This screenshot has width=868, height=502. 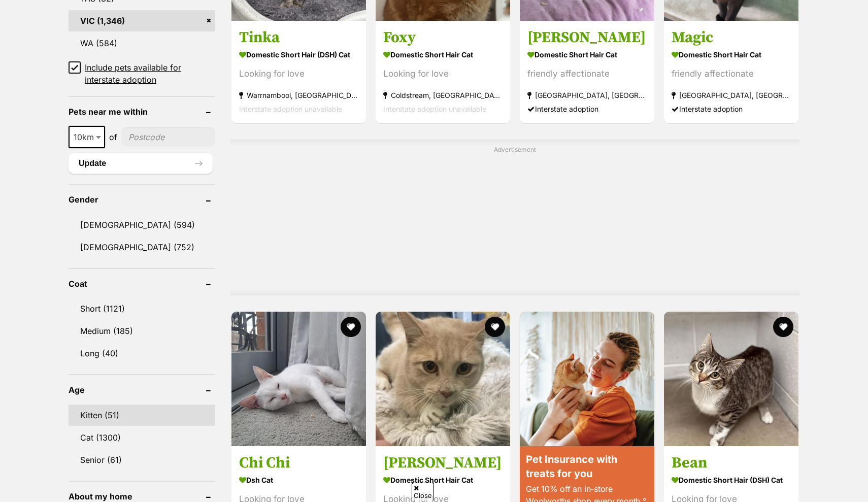 I want to click on a: WA (584), so click(x=142, y=43).